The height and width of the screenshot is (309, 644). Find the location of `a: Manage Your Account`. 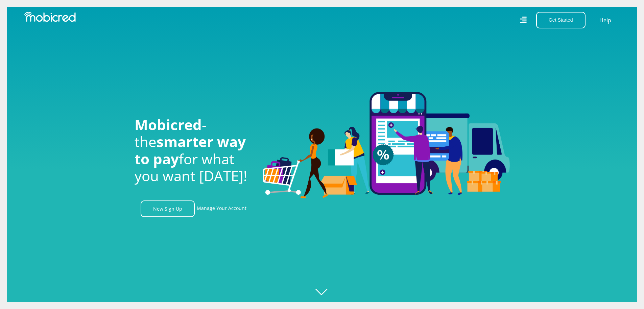

a: Manage Your Account is located at coordinates (222, 209).